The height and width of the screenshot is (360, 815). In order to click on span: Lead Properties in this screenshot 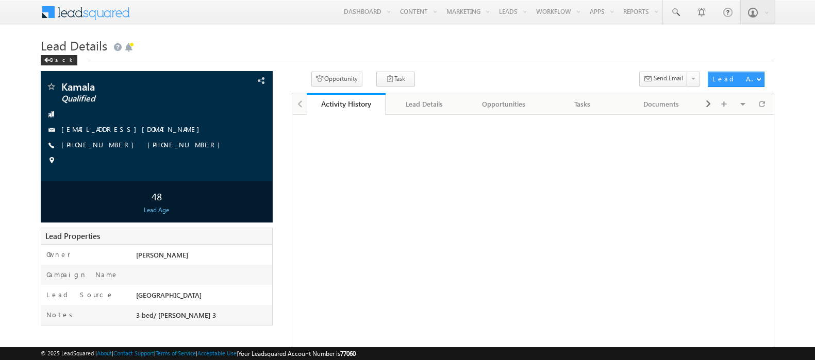, I will do `click(73, 236)`.